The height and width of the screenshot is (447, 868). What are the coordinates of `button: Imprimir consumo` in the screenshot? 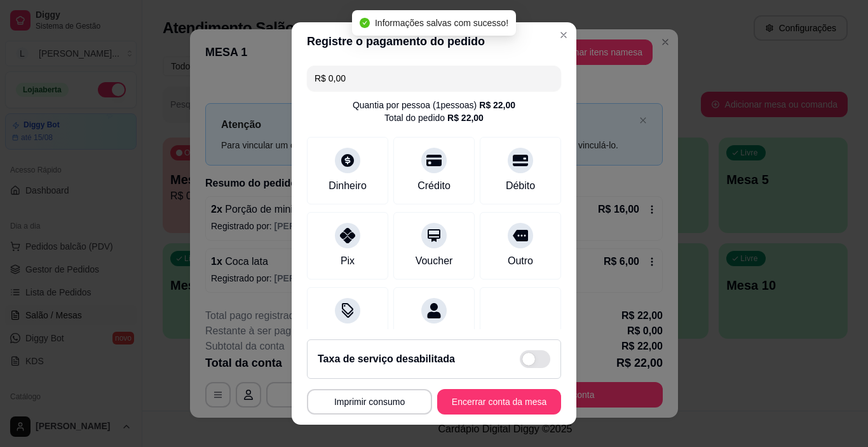 It's located at (369, 402).